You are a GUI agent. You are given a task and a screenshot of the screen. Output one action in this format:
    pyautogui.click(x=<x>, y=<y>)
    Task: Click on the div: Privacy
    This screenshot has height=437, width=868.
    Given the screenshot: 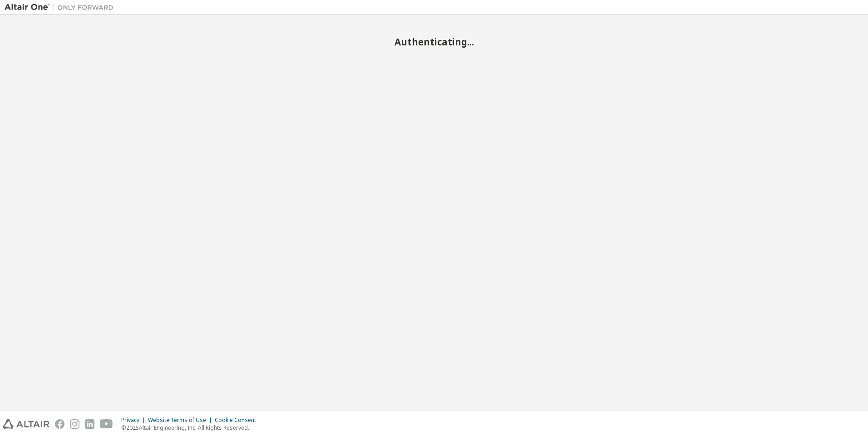 What is the action you would take?
    pyautogui.click(x=134, y=420)
    